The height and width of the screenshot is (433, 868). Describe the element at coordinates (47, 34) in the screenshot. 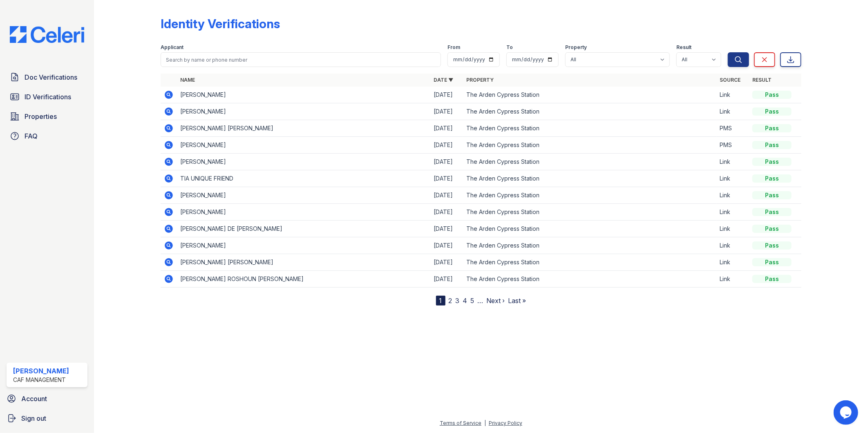

I see `img: CE_Logo_Blue-a8612792a0a2168367f1c8372b55b34899dd931a85d93a1a3d3e32e68fde9ad4.png` at that location.